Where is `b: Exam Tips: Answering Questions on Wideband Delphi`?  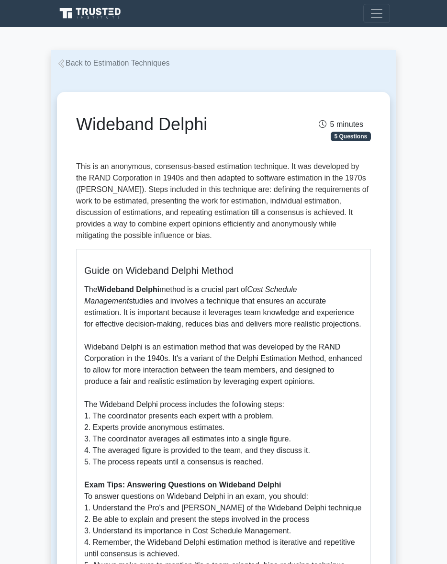 b: Exam Tips: Answering Questions on Wideband Delphi is located at coordinates (182, 484).